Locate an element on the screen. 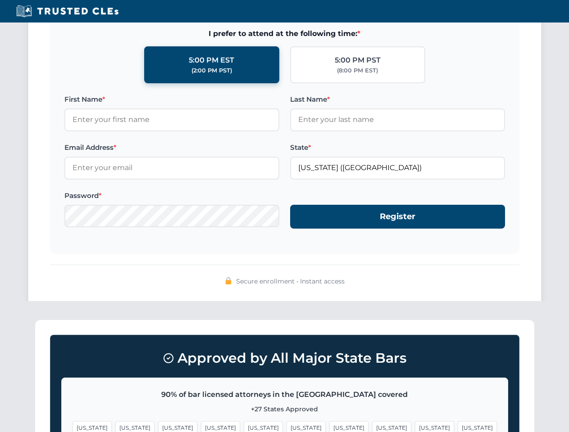 The image size is (569, 432). input: Enter your email is located at coordinates (172, 168).